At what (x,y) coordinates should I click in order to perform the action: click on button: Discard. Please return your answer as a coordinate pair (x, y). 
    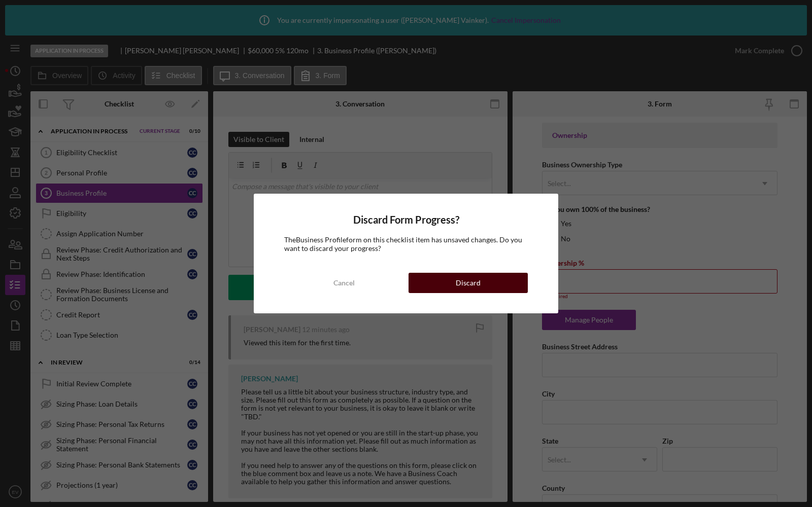
    Looking at the image, I should click on (468, 283).